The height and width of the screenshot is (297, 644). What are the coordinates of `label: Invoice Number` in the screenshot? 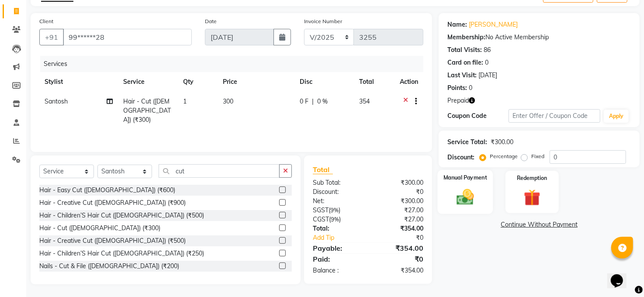 It's located at (323, 21).